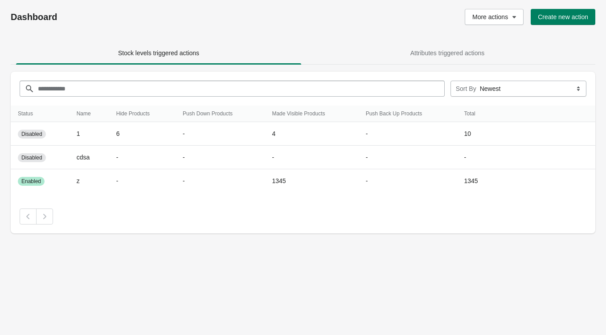 The width and height of the screenshot is (606, 335). What do you see at coordinates (447, 53) in the screenshot?
I see `span: Attributes triggered actions` at bounding box center [447, 53].